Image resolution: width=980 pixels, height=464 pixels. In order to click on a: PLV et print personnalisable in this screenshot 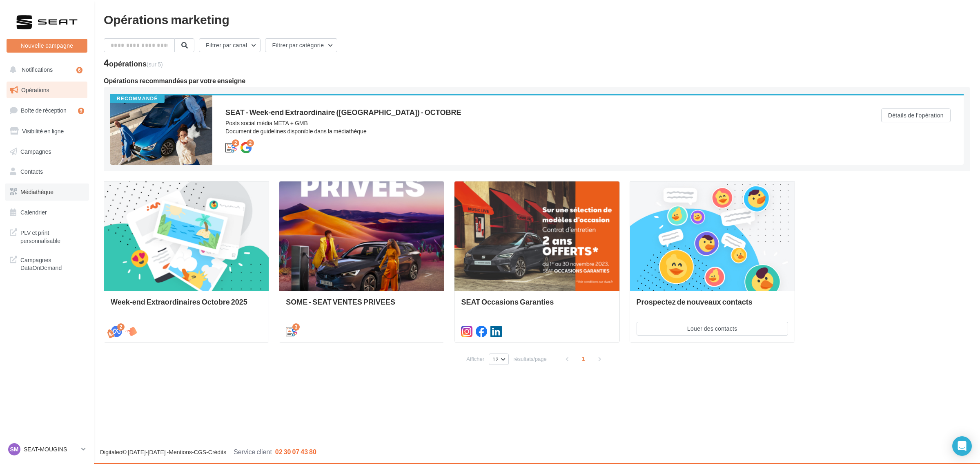, I will do `click(47, 236)`.